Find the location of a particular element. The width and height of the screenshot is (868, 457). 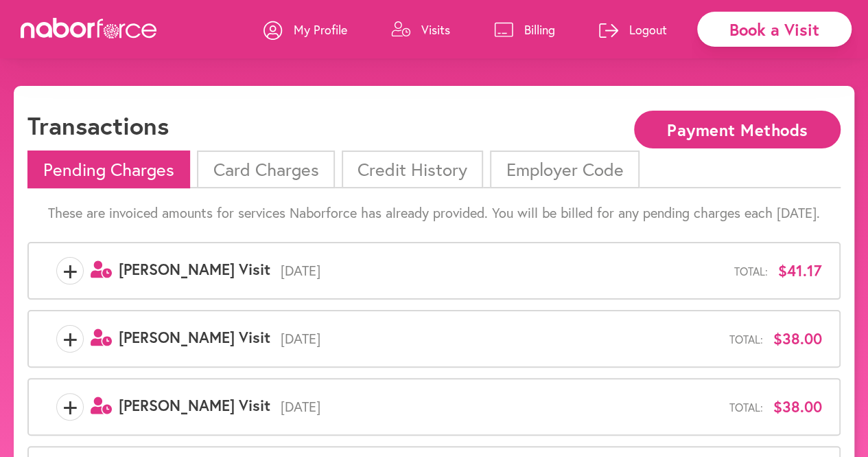

p: My Profile is located at coordinates (321, 30).